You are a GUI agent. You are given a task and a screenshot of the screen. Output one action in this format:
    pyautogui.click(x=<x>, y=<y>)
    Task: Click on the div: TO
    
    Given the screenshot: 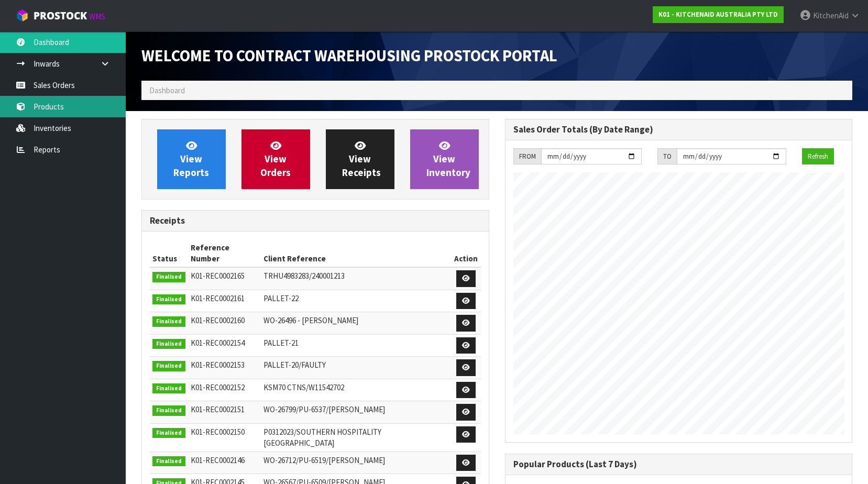 What is the action you would take?
    pyautogui.click(x=667, y=156)
    